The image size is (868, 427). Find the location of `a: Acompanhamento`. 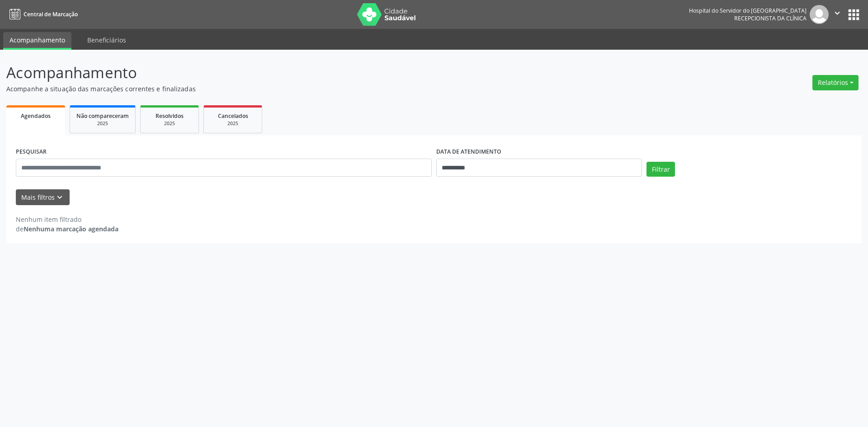

a: Acompanhamento is located at coordinates (37, 41).